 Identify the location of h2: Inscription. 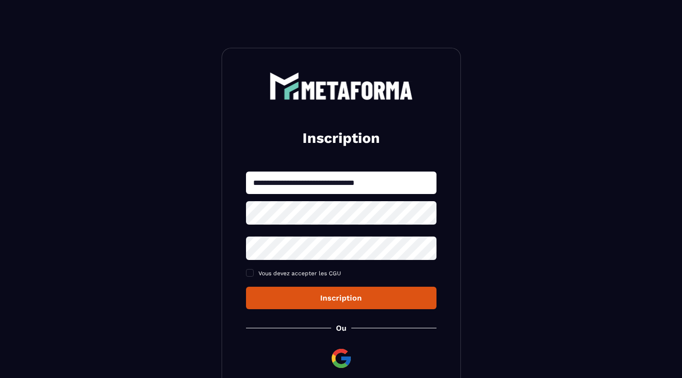
(341, 138).